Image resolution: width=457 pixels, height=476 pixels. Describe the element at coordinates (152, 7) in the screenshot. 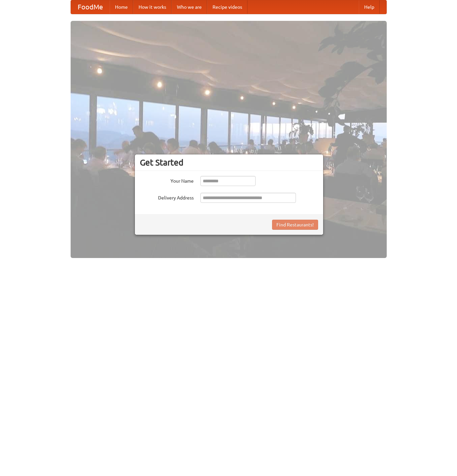

I see `a: How it works` at that location.